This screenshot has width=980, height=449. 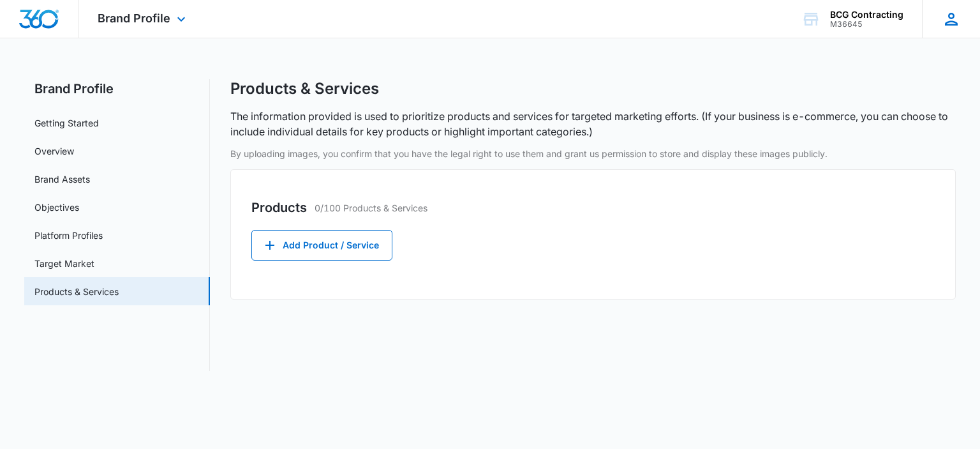 I want to click on div: account id, so click(x=867, y=24).